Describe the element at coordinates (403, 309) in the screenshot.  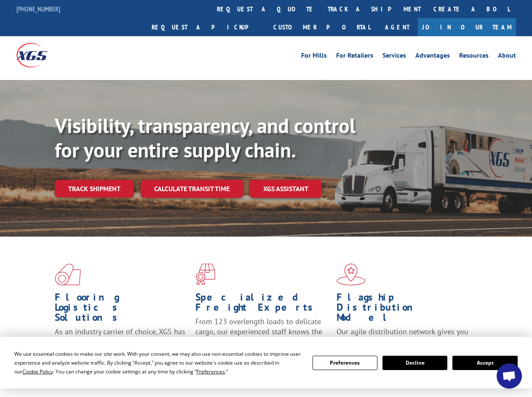
I see `h1: Flagship Distribution Model` at that location.